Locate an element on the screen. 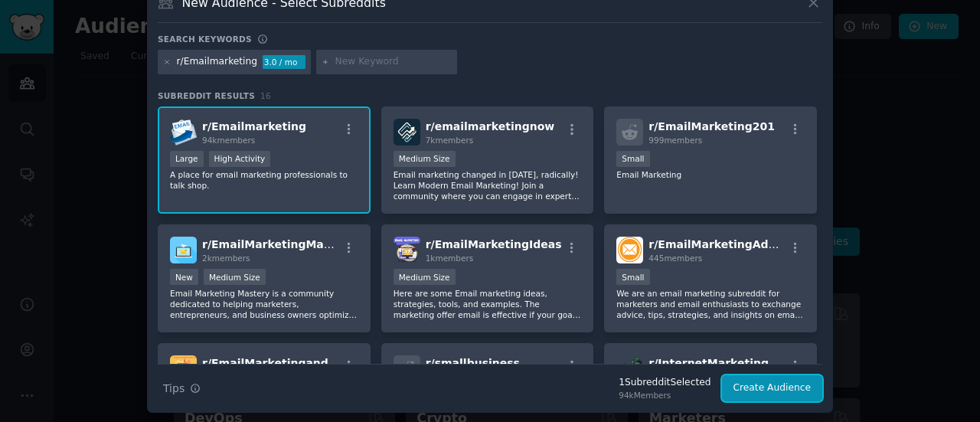  span: 7k members is located at coordinates (449, 140).